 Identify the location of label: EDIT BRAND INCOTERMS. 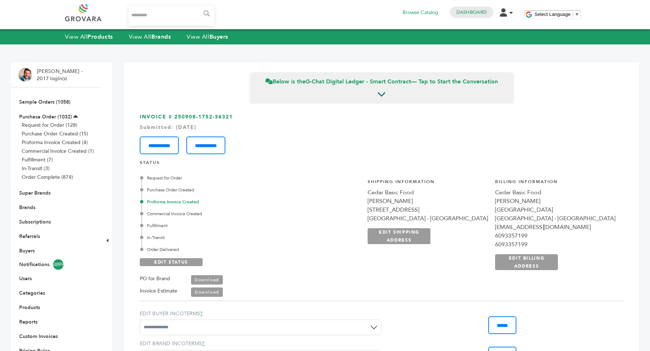
(261, 344).